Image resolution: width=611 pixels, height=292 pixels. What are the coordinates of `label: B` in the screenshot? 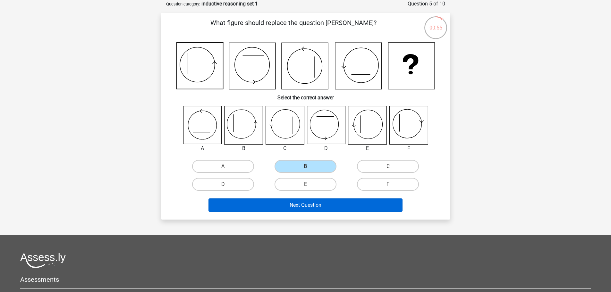 It's located at (305, 166).